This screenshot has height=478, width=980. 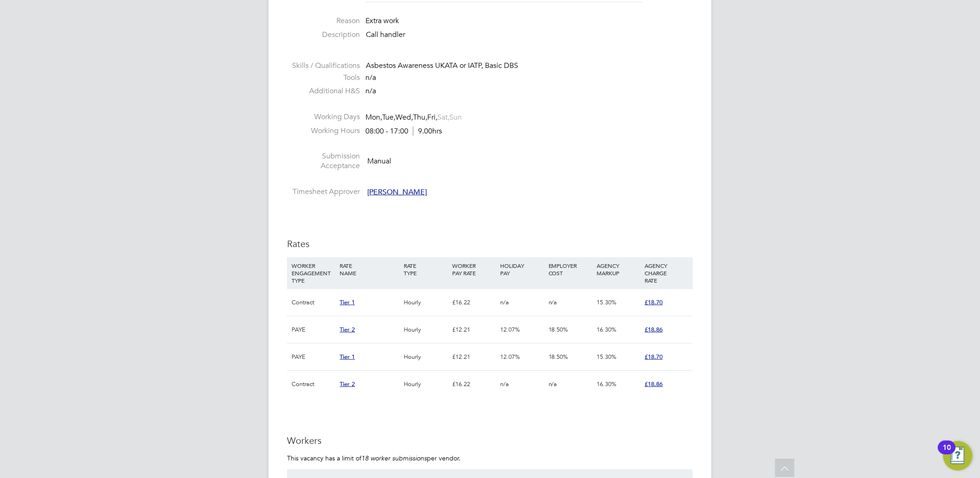 What do you see at coordinates (323, 192) in the screenshot?
I see `label: Timesheet Approver` at bounding box center [323, 192].